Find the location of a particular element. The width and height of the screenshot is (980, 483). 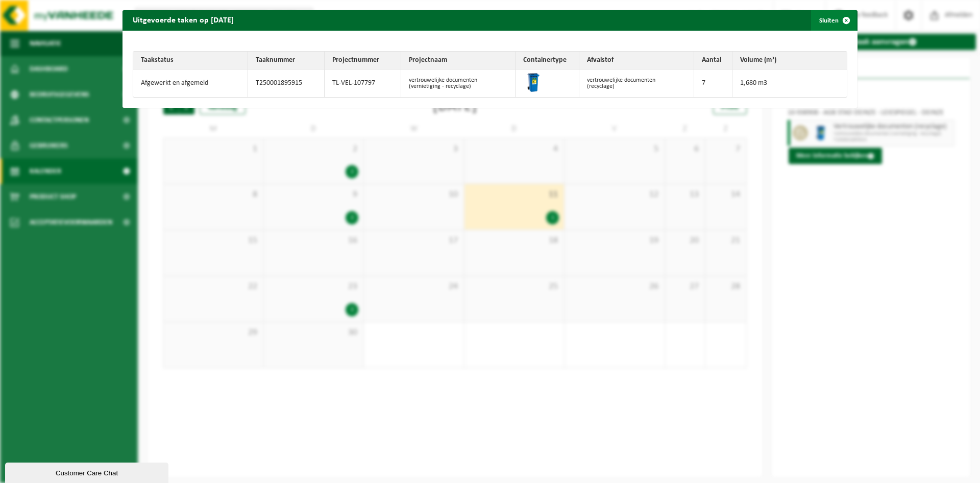

div: Customer Care Chat is located at coordinates (81, 12).